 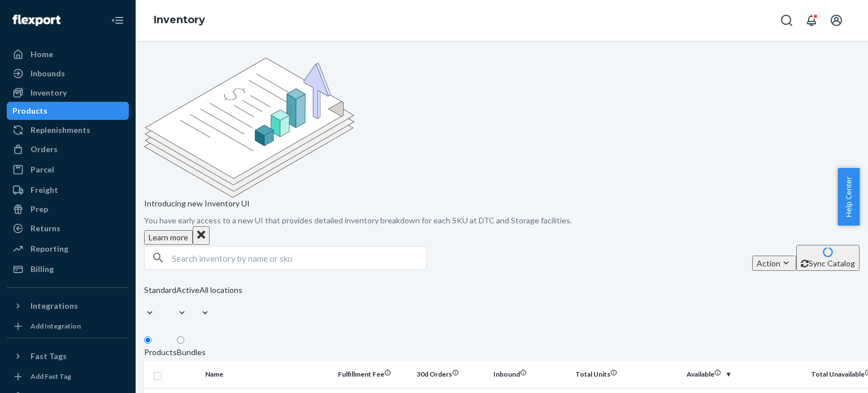 I want to click on p: Introducing new Inventory UI, so click(x=501, y=204).